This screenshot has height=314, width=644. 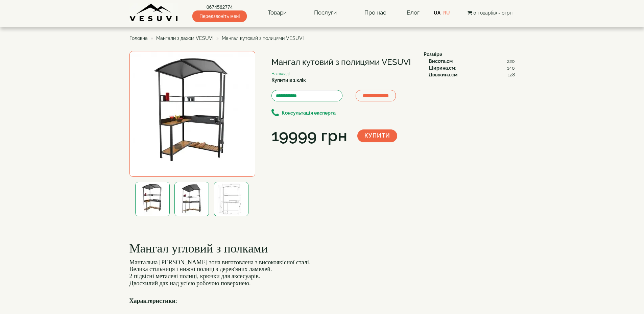 What do you see at coordinates (443, 74) in the screenshot?
I see `b: Довжина,см` at bounding box center [443, 74].